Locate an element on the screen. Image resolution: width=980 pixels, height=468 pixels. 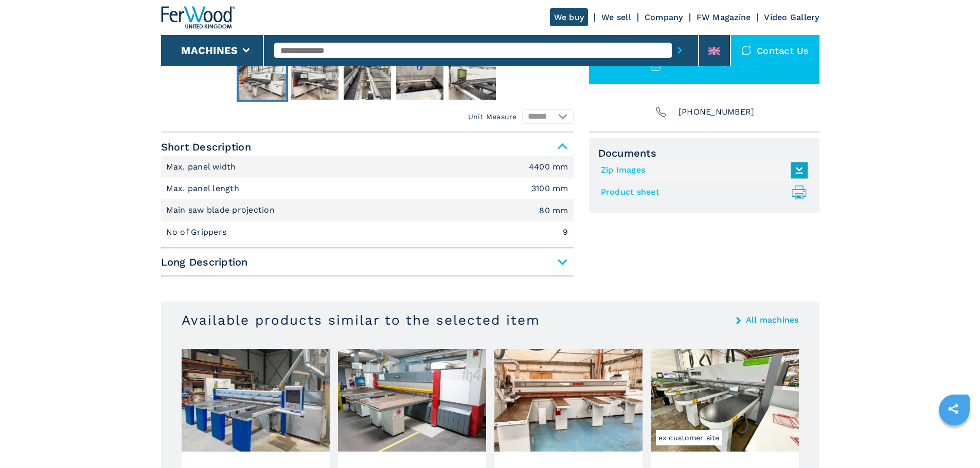
a: FW Magazine is located at coordinates (724, 17).